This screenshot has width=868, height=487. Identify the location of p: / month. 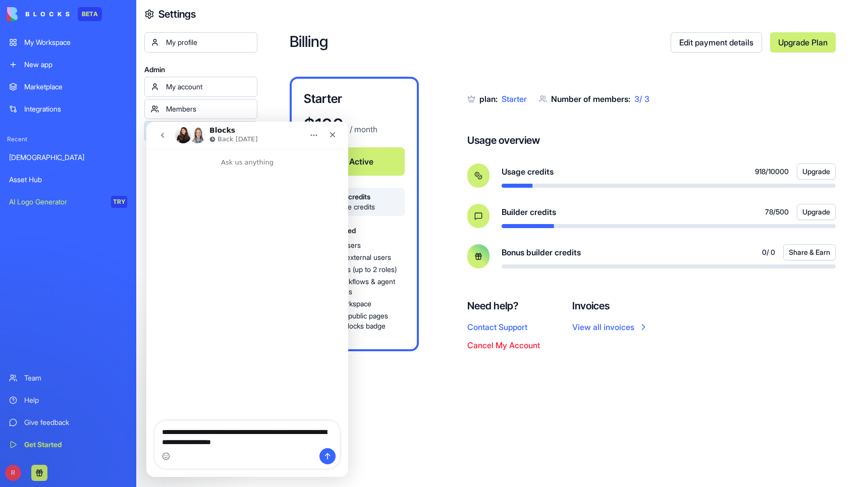
(362, 129).